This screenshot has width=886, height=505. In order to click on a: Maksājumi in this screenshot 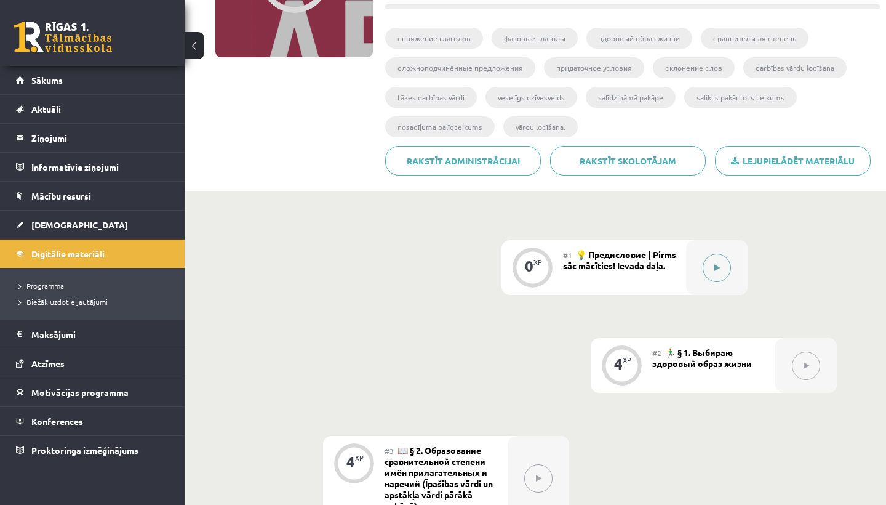, I will do `click(92, 334)`.